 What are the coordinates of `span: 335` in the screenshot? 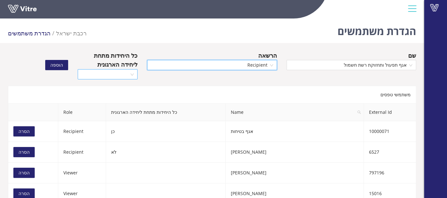 It's located at (71, 33).